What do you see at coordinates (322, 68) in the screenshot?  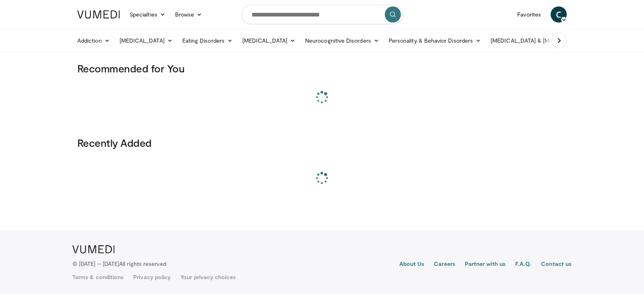 I see `h3: Recommended for You` at bounding box center [322, 68].